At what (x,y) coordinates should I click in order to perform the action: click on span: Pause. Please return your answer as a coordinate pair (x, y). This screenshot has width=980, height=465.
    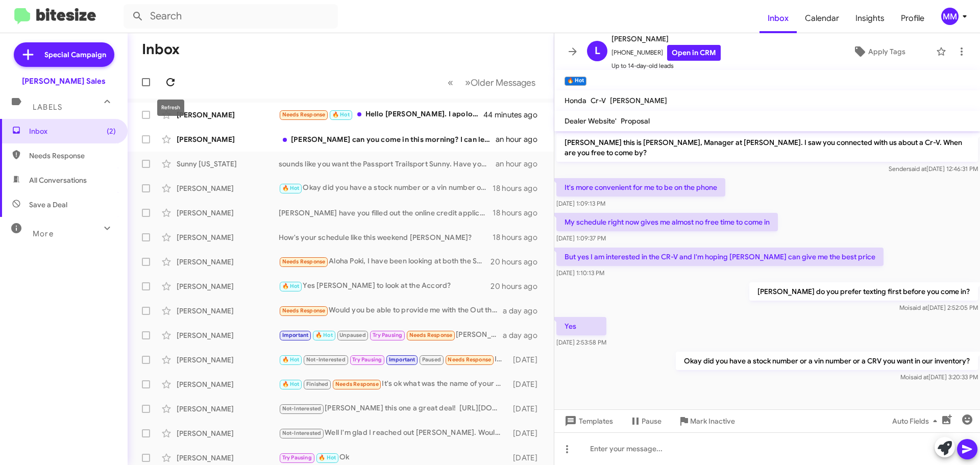
    Looking at the image, I should click on (652, 421).